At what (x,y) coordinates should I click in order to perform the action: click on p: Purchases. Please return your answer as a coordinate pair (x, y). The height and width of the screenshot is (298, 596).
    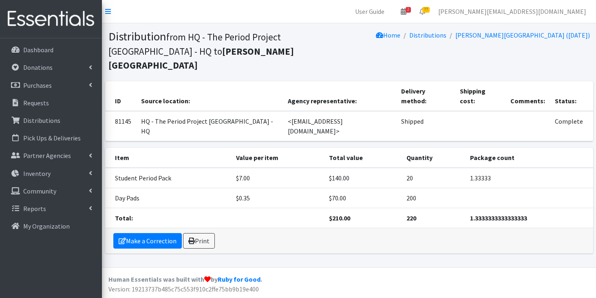
    Looking at the image, I should click on (38, 85).